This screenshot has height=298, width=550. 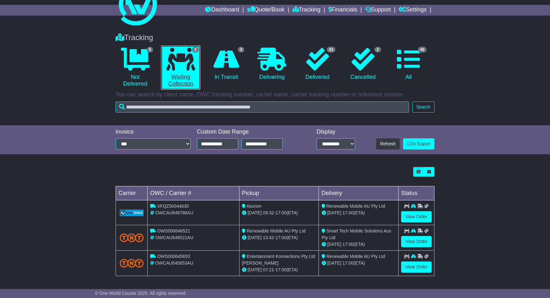 I want to click on span: © One World Courier 2025. All rights reserved., so click(x=141, y=293).